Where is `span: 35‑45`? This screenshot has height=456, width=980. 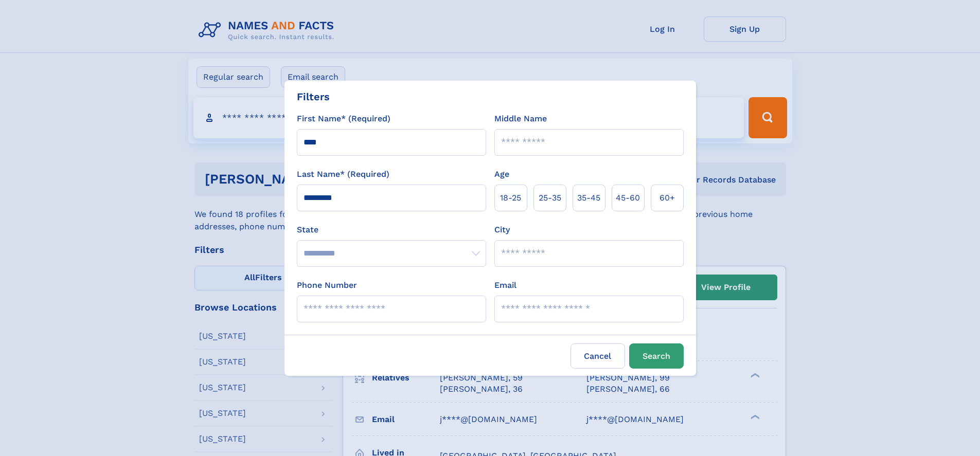 span: 35‑45 is located at coordinates (589, 198).